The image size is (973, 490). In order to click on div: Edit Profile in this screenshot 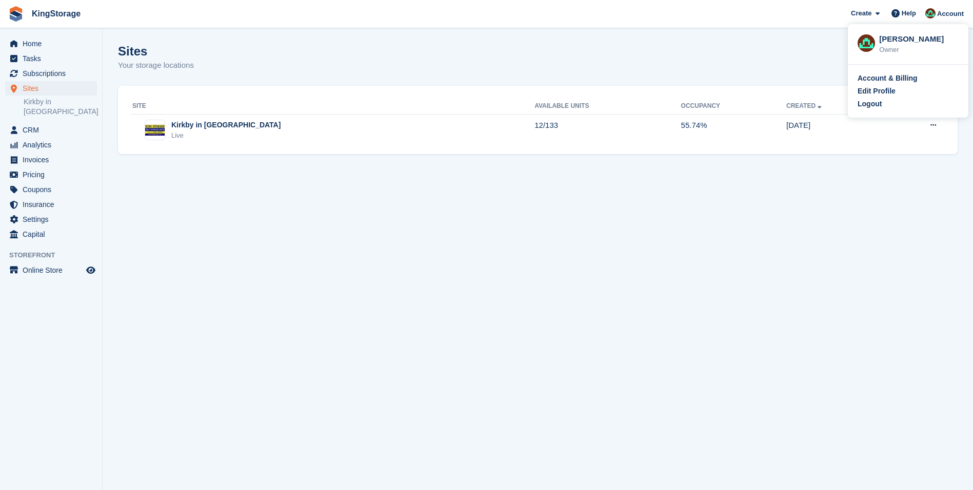, I will do `click(877, 91)`.